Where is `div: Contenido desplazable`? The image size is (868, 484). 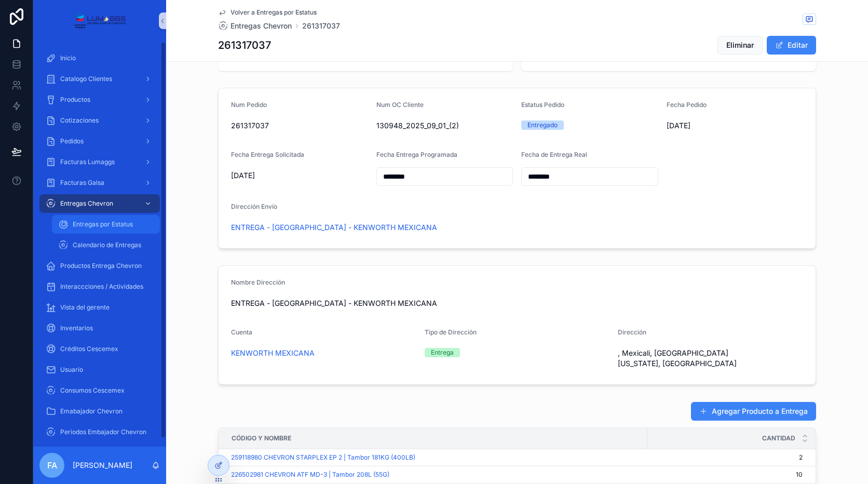
div: Contenido desplazable is located at coordinates (99, 244).